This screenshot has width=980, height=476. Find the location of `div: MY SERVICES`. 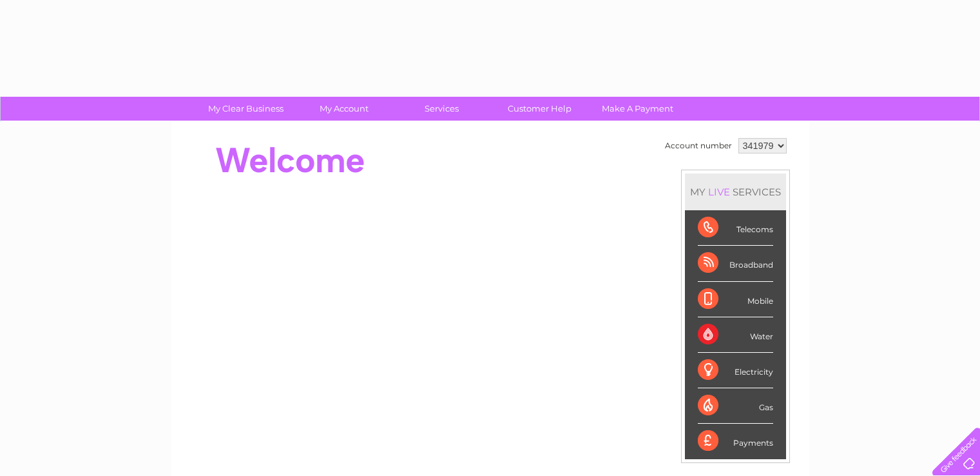

div: MY SERVICES is located at coordinates (735, 191).